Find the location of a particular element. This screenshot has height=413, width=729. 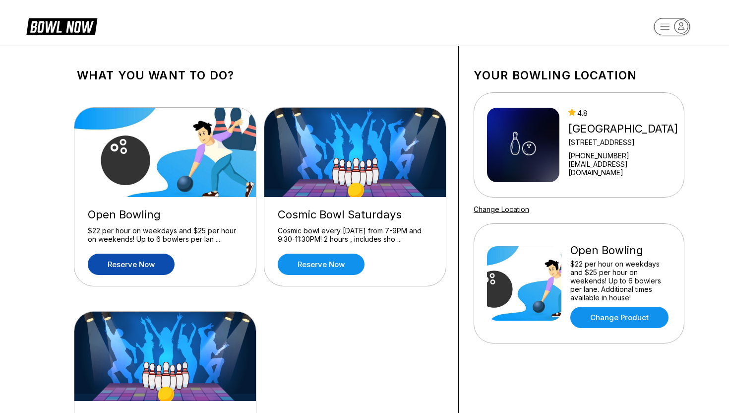

a: Change Product is located at coordinates (620, 317).